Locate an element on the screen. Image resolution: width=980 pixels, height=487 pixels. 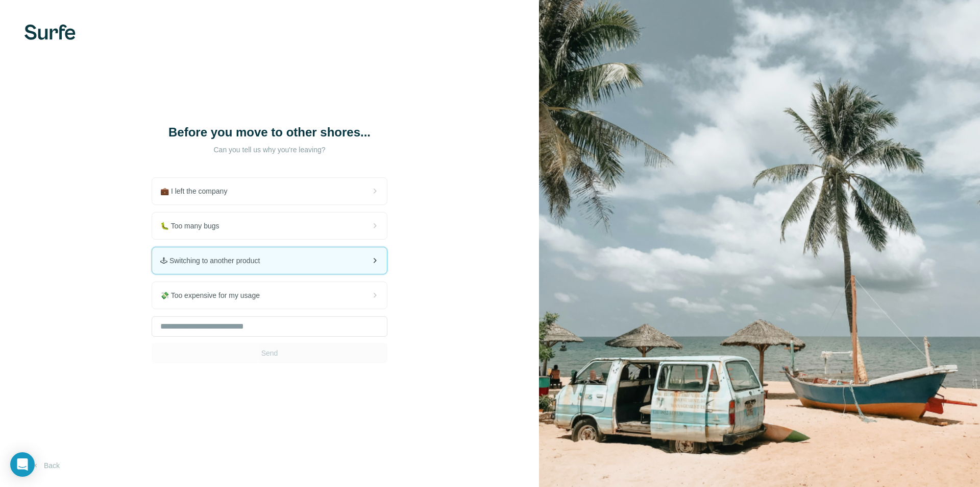
img: Surfe's logo is located at coordinates (50, 32).